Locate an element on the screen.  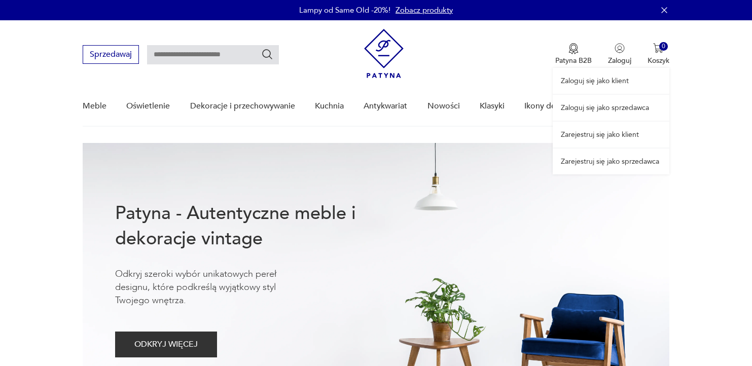
a: ODKRYJ WIĘCEJ is located at coordinates (166, 345).